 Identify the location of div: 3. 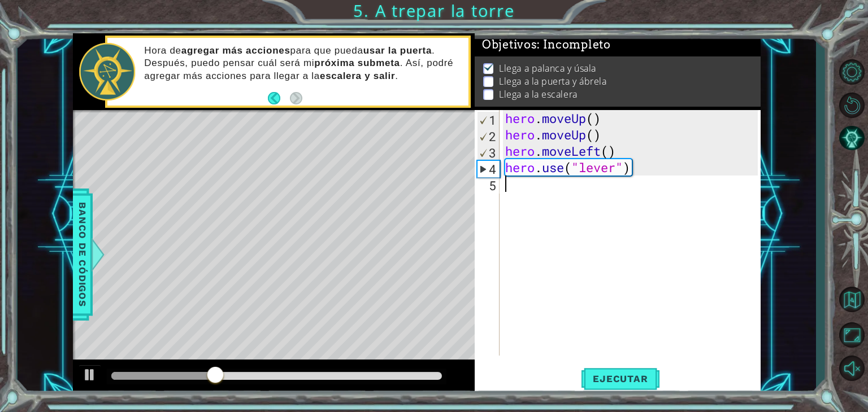
(488, 153).